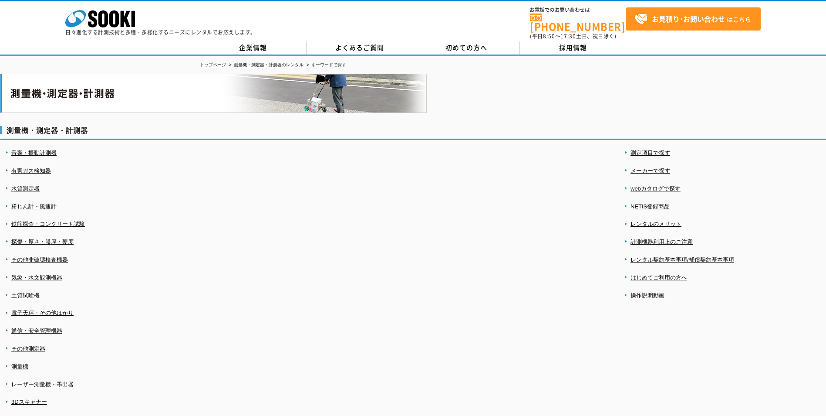 The width and height of the screenshot is (826, 416). What do you see at coordinates (656, 223) in the screenshot?
I see `a: レンタルのメリット` at bounding box center [656, 223].